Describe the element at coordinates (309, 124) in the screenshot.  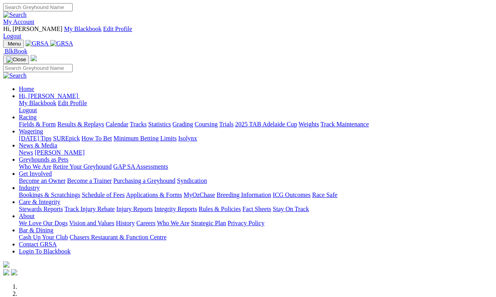
I see `a: Weights` at that location.